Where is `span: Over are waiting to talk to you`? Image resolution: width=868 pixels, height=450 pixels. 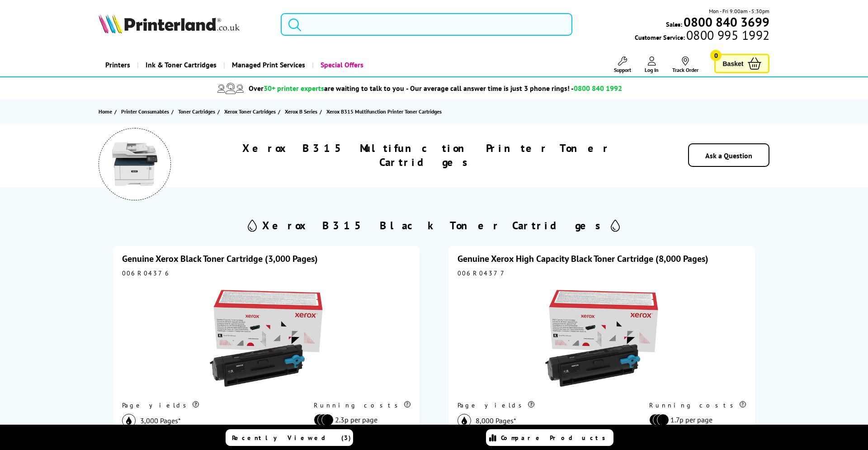 span: Over are waiting to talk to you is located at coordinates (326, 88).